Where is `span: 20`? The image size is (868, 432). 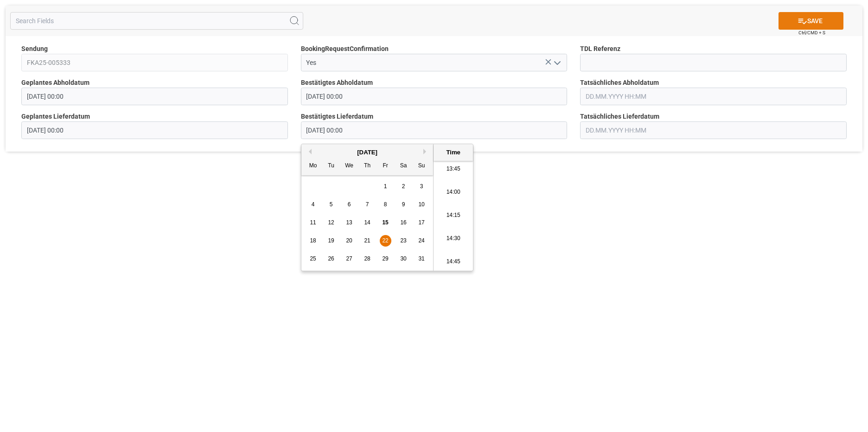
span: 20 is located at coordinates (349, 241).